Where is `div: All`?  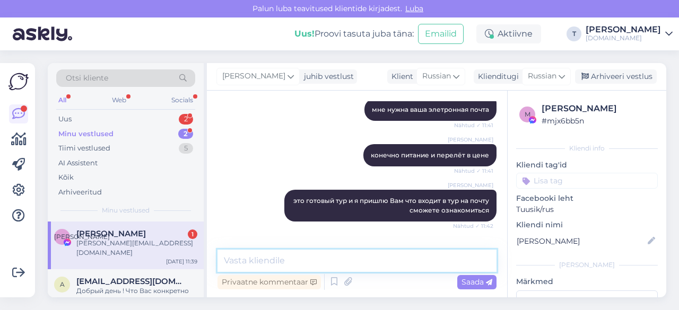 div: All is located at coordinates (62, 100).